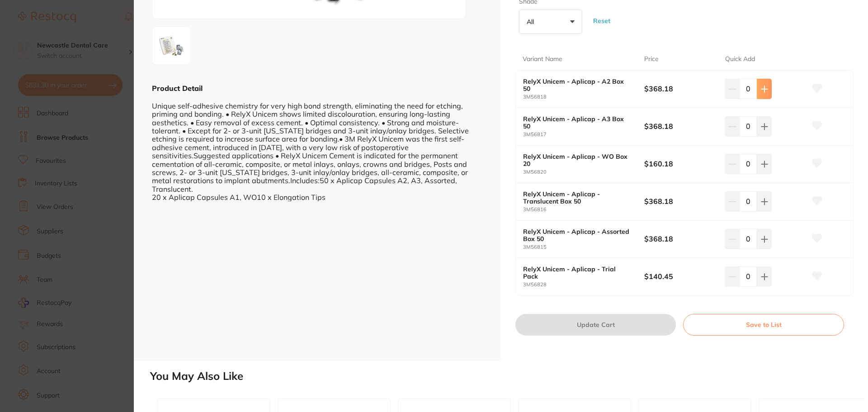 This screenshot has height=412, width=868. What do you see at coordinates (578, 160) in the screenshot?
I see `b: RelyX Unicem - Aplicap - WO Box 20` at bounding box center [578, 160].